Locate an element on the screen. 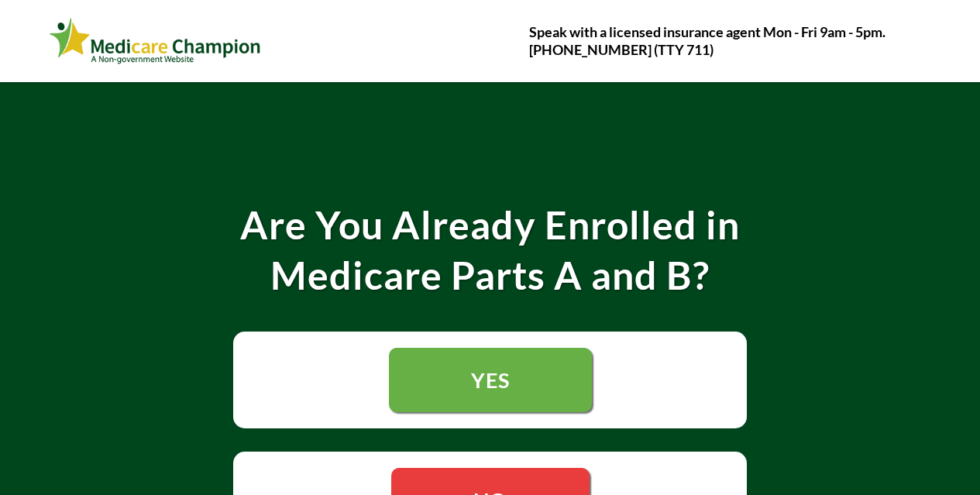 The height and width of the screenshot is (495, 980). span: YES is located at coordinates (490, 380).